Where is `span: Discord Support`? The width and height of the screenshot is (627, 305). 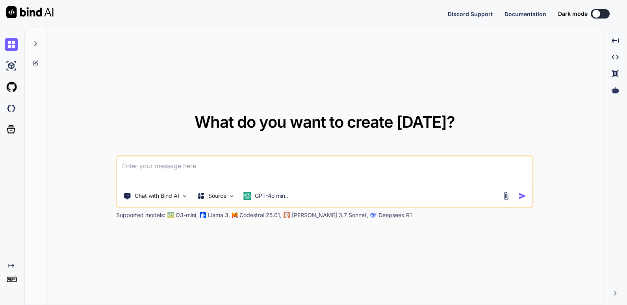 span: Discord Support is located at coordinates (470, 14).